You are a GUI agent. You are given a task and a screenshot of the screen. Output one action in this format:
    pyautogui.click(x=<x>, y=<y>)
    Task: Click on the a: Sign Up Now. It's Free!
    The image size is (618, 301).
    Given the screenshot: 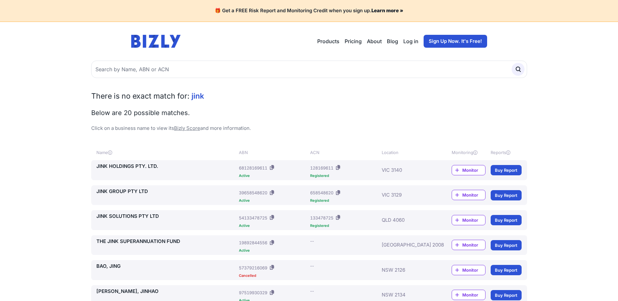 What is the action you would take?
    pyautogui.click(x=455, y=41)
    